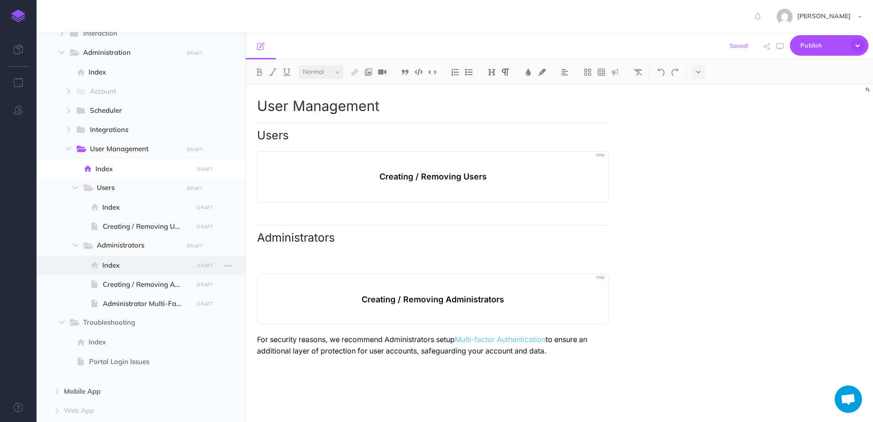 The width and height of the screenshot is (873, 422). I want to click on h2: Users, so click(433, 132).